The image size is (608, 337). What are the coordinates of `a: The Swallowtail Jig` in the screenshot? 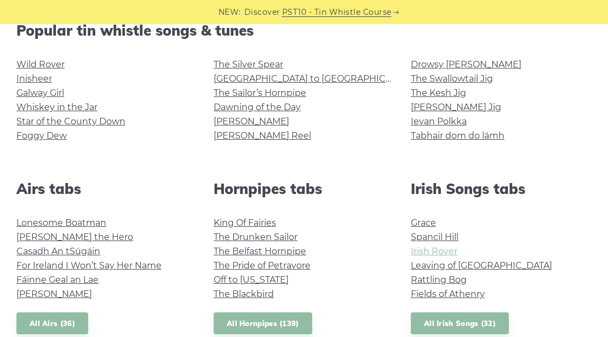 It's located at (452, 78).